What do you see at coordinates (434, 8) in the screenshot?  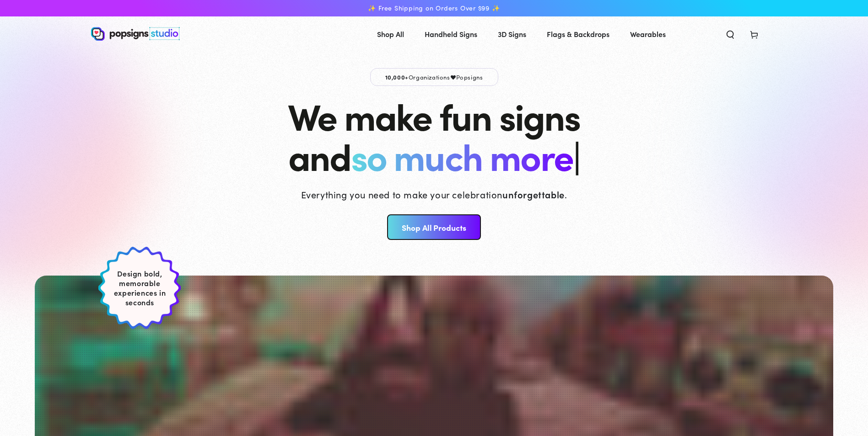 I see `span: ✨ Free Shipping on Orders Over $99 ✨` at bounding box center [434, 8].